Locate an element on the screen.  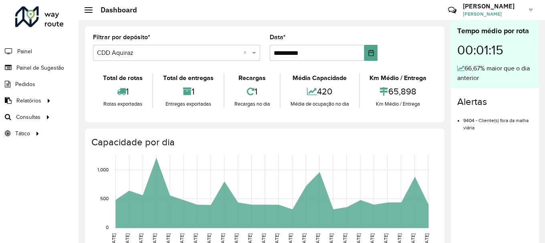
button: Choose Date is located at coordinates (370, 53).